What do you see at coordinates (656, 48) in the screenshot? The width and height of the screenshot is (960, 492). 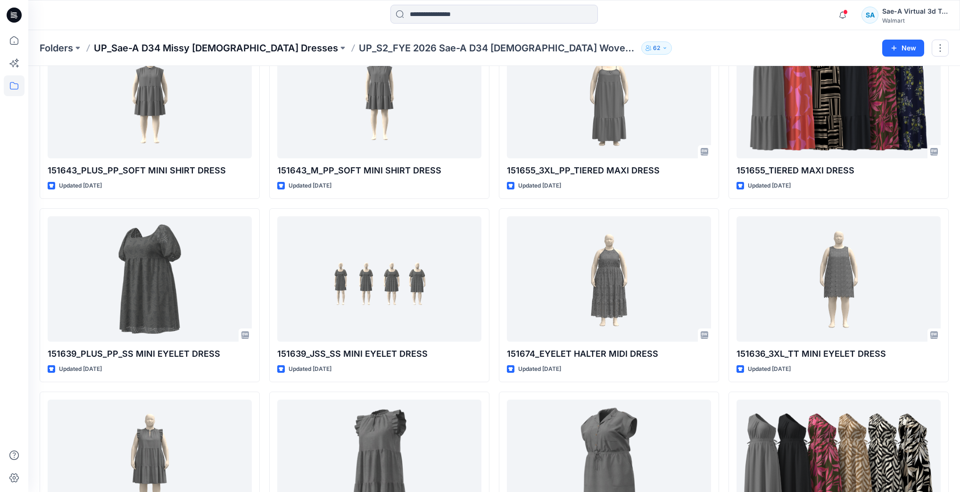 I see `button: 62` at bounding box center [656, 48].